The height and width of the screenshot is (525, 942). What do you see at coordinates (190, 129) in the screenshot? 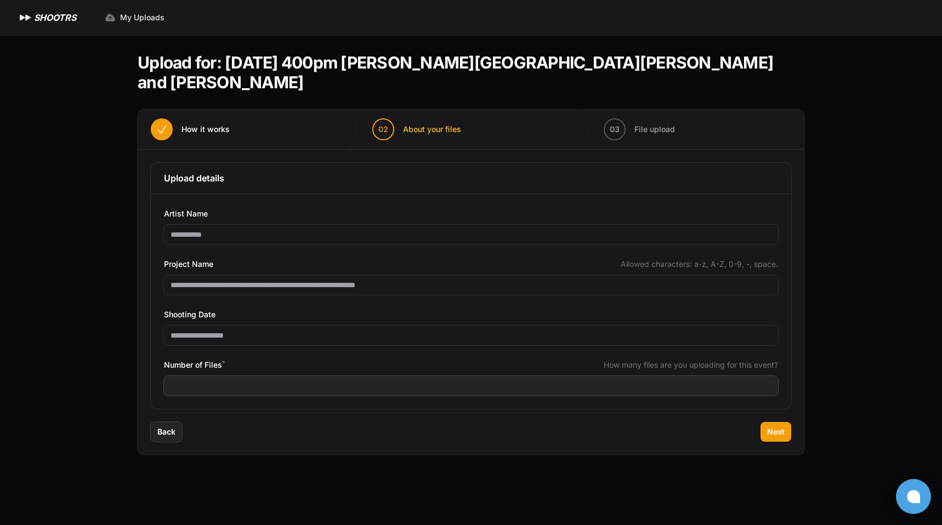
I see `button: How it works` at bounding box center [190, 129].